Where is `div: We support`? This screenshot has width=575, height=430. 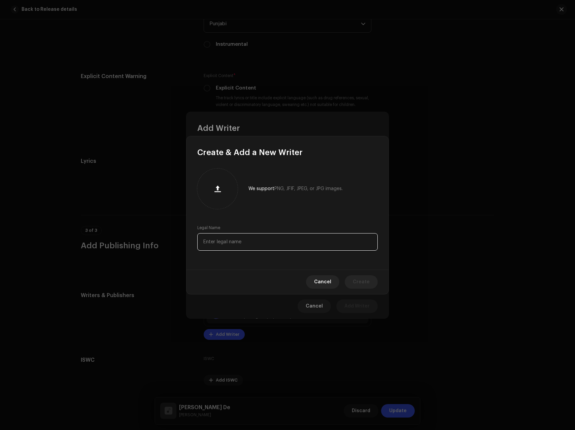 div: We support is located at coordinates (295, 189).